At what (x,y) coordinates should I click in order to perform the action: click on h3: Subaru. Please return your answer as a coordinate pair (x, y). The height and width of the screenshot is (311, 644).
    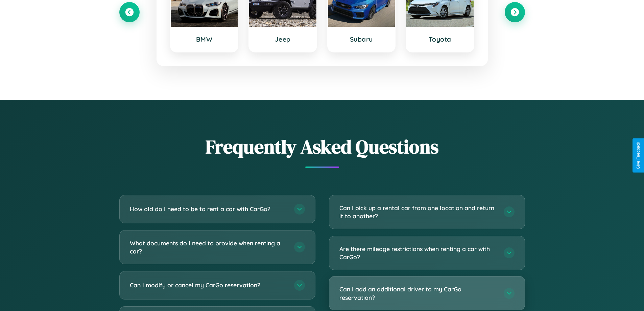
    Looking at the image, I should click on (361, 39).